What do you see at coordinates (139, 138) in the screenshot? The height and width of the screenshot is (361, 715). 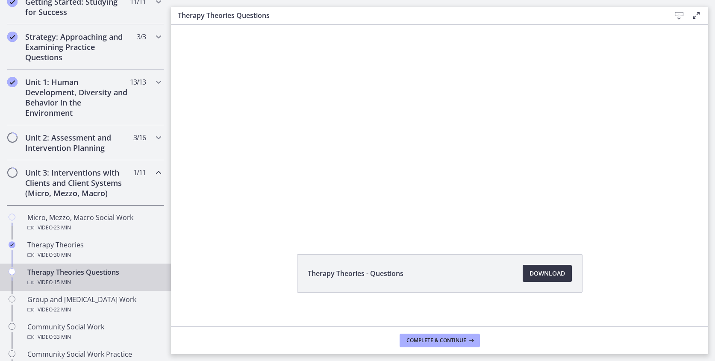 I see `span: 3 / 16` at bounding box center [139, 138].